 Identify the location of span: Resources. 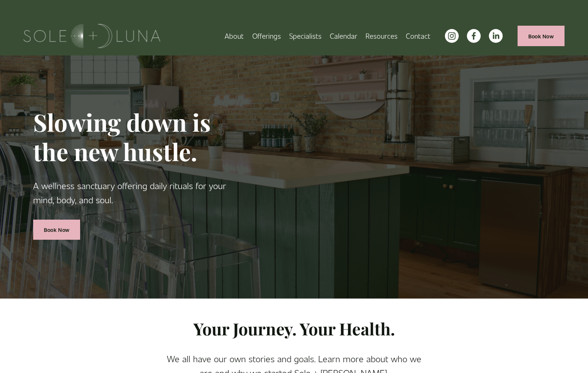
(382, 35).